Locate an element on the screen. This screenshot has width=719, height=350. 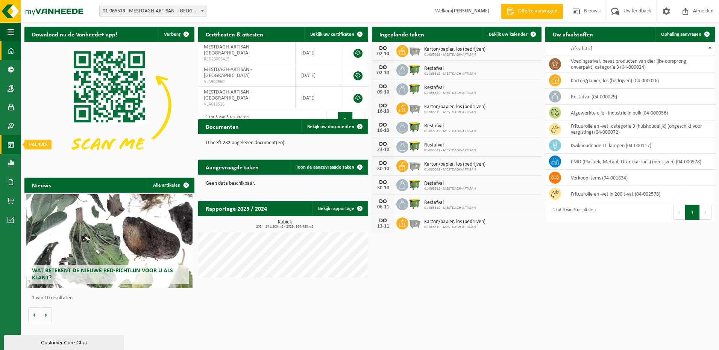
div: 13-11 is located at coordinates (383, 227).